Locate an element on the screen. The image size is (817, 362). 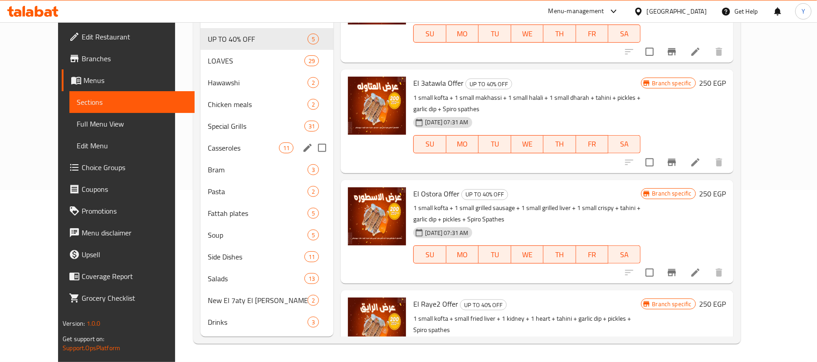
div: Salads13 is located at coordinates (267, 279).